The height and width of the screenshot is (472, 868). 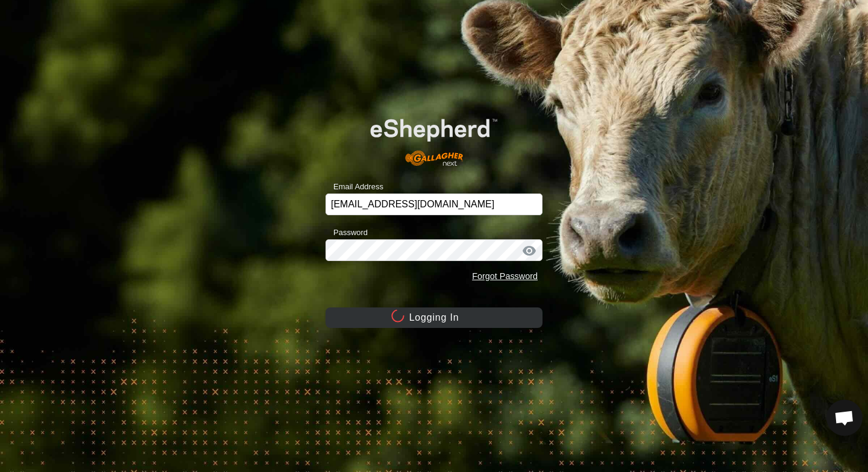 What do you see at coordinates (844, 418) in the screenshot?
I see `div: Open chat` at bounding box center [844, 418].